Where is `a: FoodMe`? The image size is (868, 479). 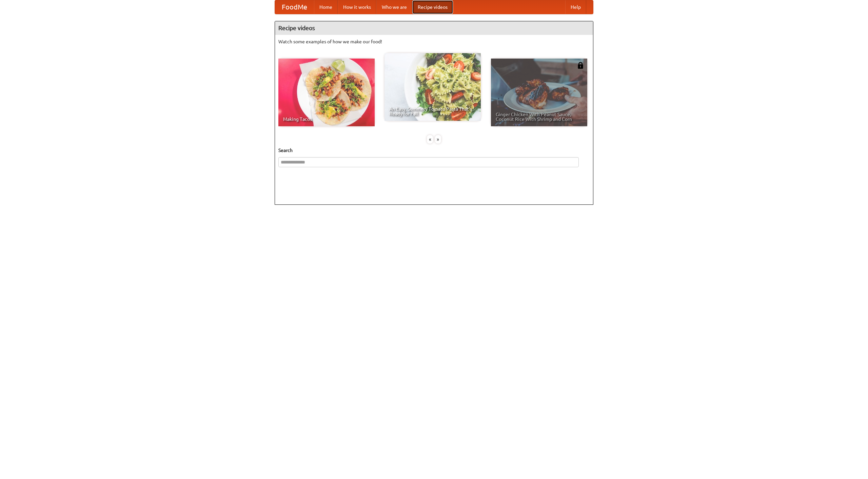 a: FoodMe is located at coordinates (294, 7).